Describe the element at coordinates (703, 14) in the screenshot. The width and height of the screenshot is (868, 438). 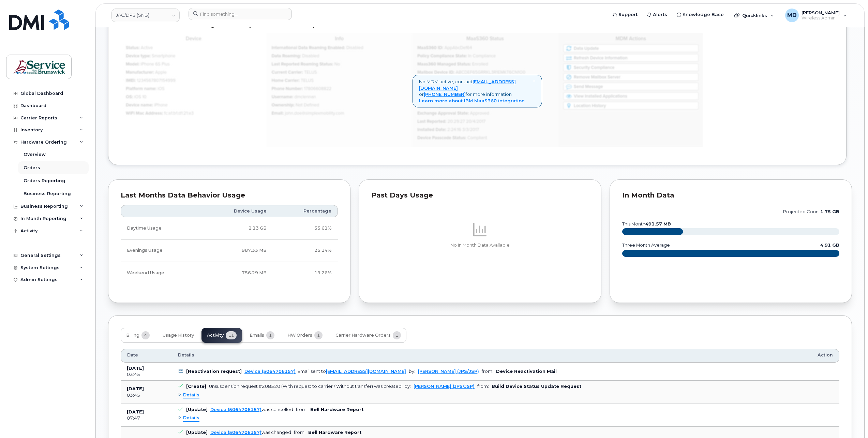
I see `span: Knowledge Base` at that location.